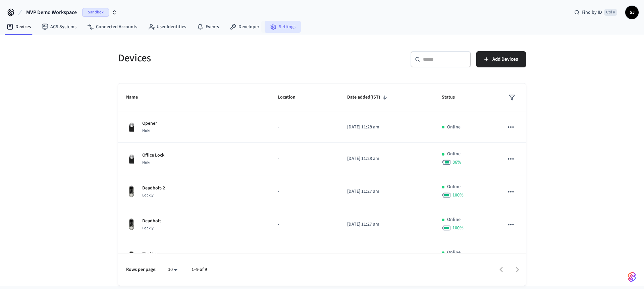 The image size is (644, 289). Describe the element at coordinates (51, 12) in the screenshot. I see `span: MVP Demo Workspace` at that location.